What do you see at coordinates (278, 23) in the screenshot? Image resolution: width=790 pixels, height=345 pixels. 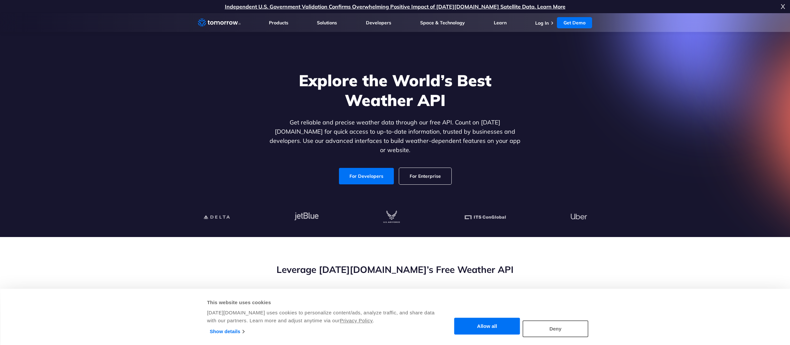 I see `a: Products` at bounding box center [278, 23].